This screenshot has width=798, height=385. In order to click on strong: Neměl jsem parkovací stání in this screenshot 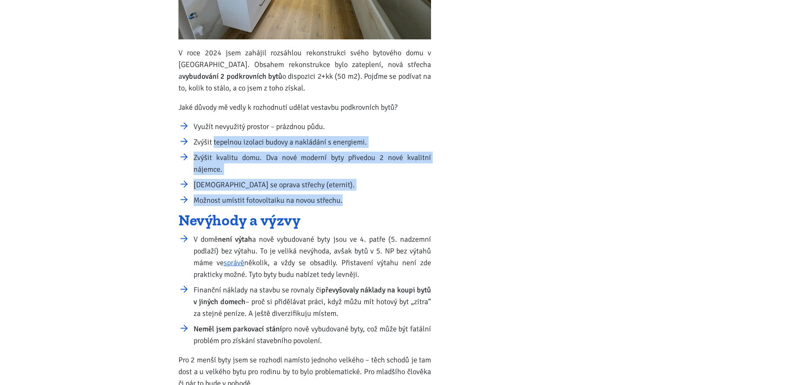, I will do `click(238, 329)`.